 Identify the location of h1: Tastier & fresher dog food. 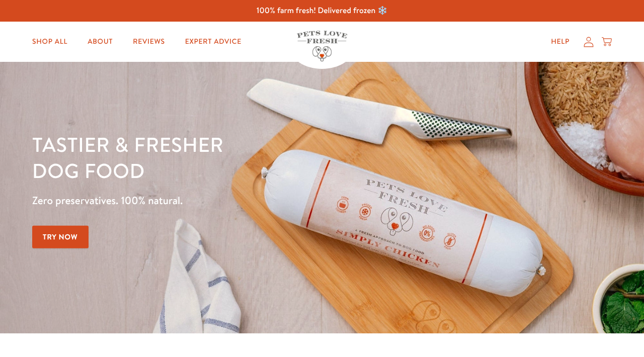
(225, 157).